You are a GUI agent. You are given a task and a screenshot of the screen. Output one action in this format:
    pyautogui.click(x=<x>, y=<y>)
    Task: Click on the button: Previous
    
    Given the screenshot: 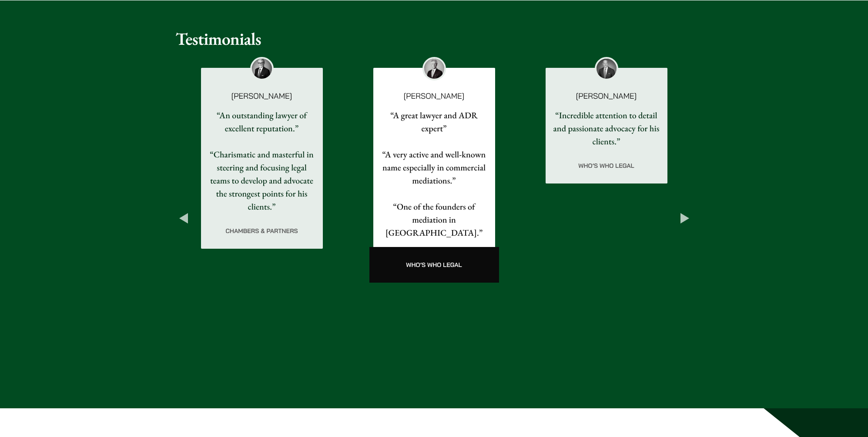 What is the action you would take?
    pyautogui.click(x=184, y=218)
    